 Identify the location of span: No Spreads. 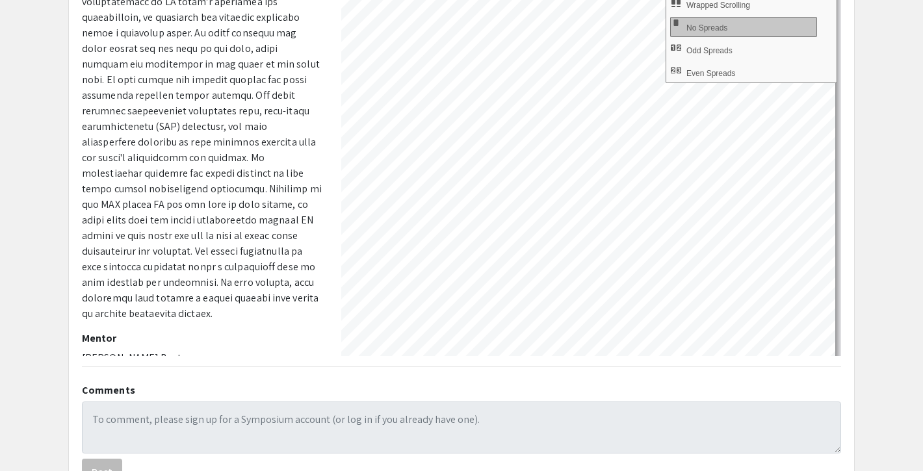
(708, 28).